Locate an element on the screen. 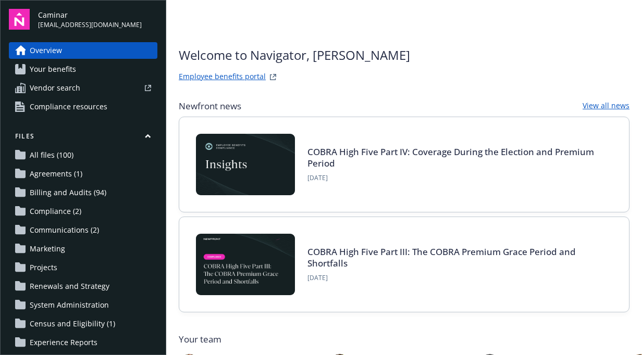 The height and width of the screenshot is (355, 642). a: striveWebsite is located at coordinates (273, 77).